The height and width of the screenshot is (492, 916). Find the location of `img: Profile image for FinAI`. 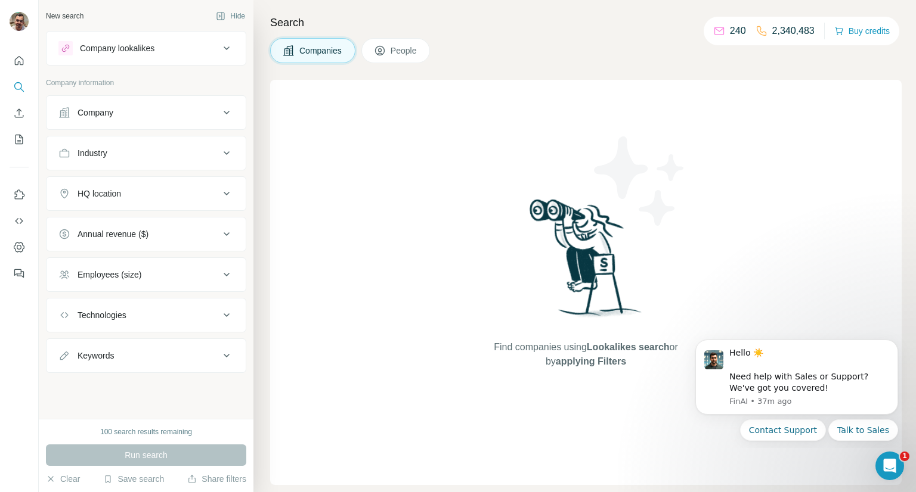

img: Profile image for FinAI is located at coordinates (36, 30).